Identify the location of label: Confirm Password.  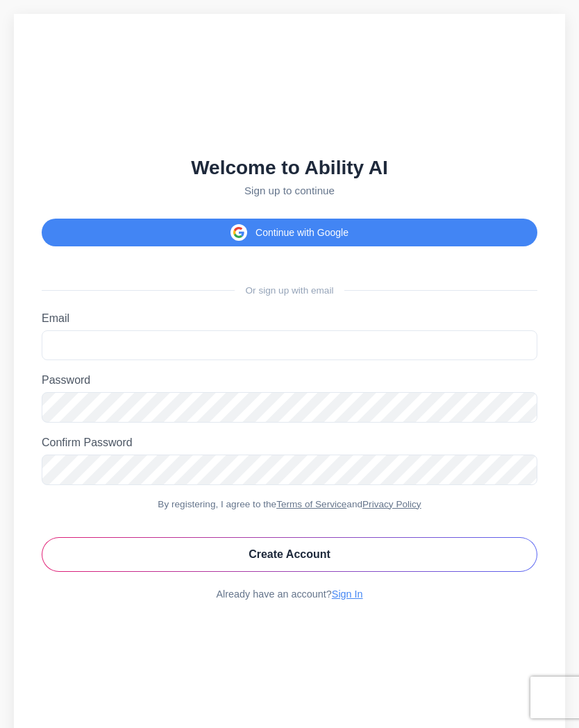
(290, 443).